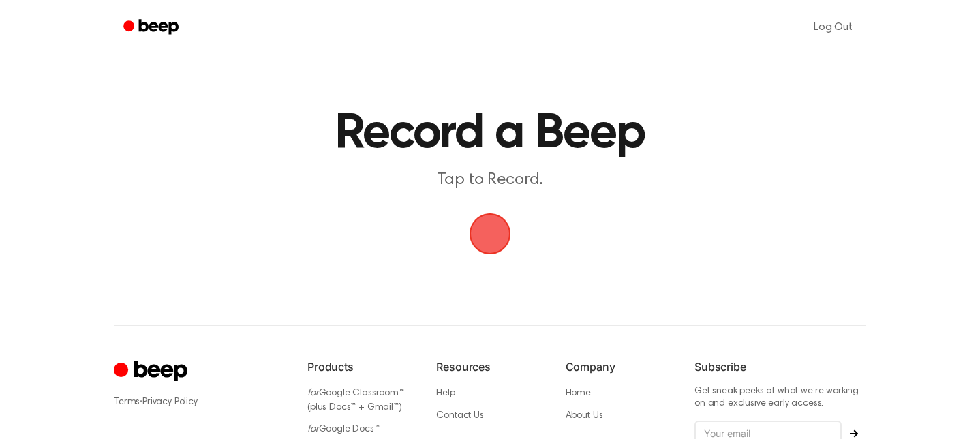 The image size is (980, 439). I want to click on button: Subscribe, so click(854, 433).